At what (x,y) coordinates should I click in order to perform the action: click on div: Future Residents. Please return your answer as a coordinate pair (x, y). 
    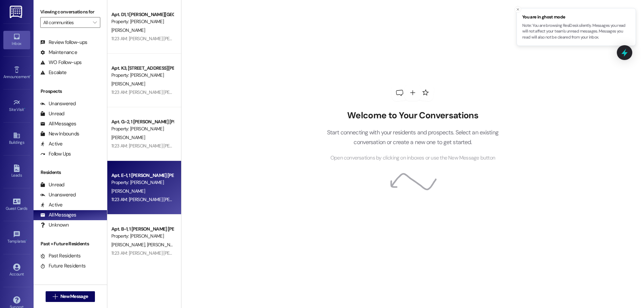
    Looking at the image, I should click on (63, 266).